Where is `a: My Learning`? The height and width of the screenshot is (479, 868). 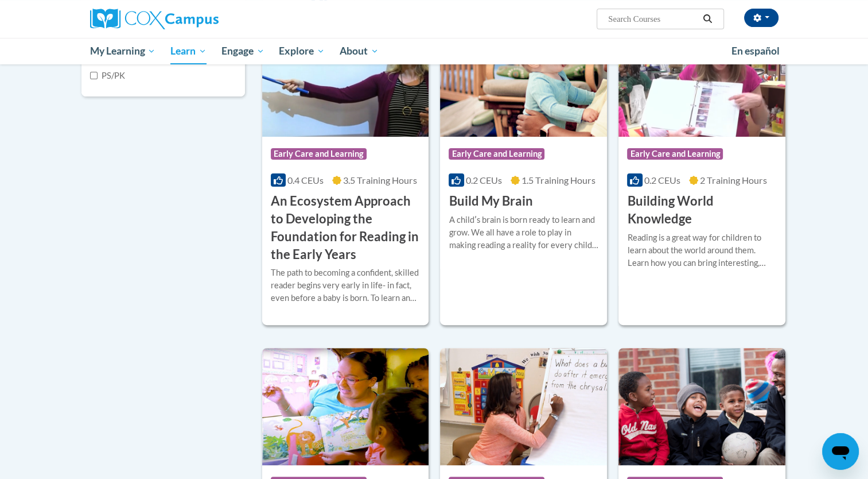 a: My Learning is located at coordinates (122, 51).